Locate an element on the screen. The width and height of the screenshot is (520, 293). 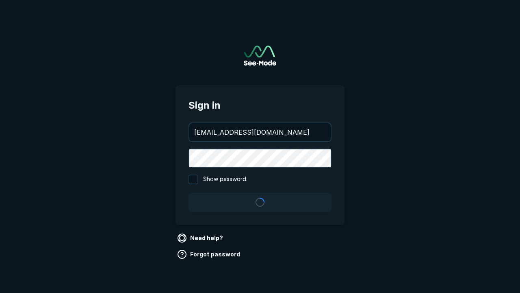
input: your@email.com is located at coordinates (260, 132).